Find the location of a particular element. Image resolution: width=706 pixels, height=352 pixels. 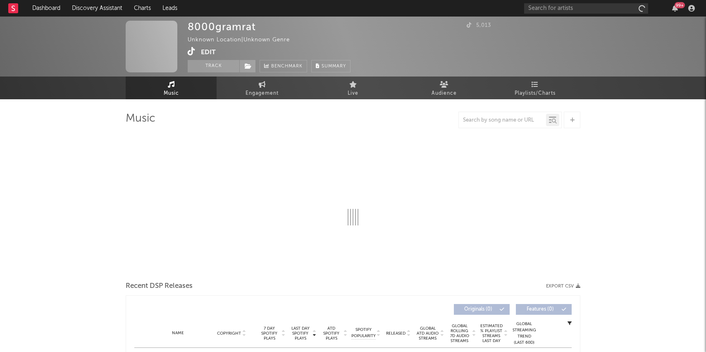

div: Name is located at coordinates (178, 333).